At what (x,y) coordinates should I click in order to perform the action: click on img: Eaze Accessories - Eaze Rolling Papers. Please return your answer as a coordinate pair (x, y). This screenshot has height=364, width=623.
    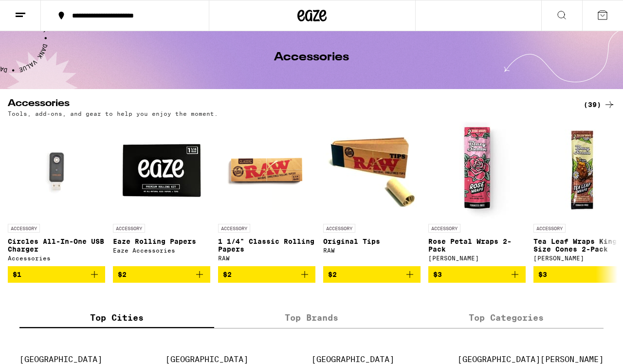
    Looking at the image, I should click on (162, 170).